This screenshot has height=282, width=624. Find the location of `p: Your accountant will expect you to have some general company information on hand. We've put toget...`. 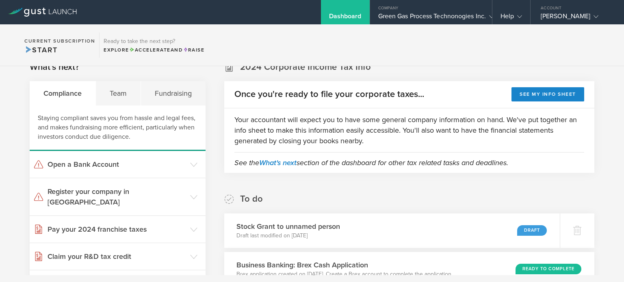

p: Your accountant will expect you to have some general company information on hand. We've put toget... is located at coordinates (409, 130).